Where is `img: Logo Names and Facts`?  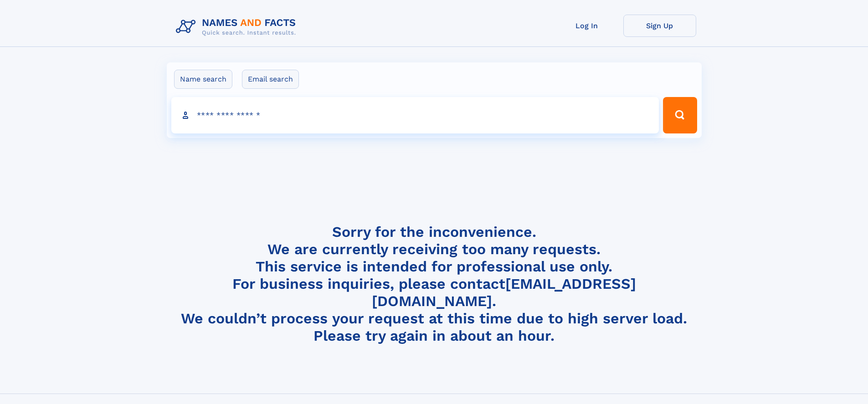
img: Logo Names and Facts is located at coordinates (237, 27).